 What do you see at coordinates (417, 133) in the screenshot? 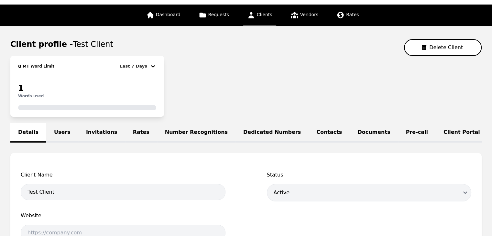
I see `a: Pre-call` at bounding box center [417, 133].